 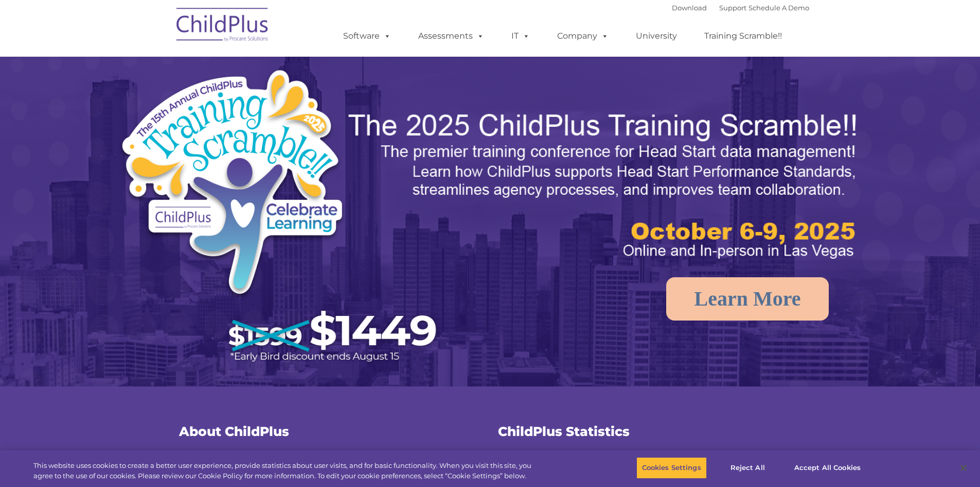 I want to click on a: Support, so click(x=732, y=8).